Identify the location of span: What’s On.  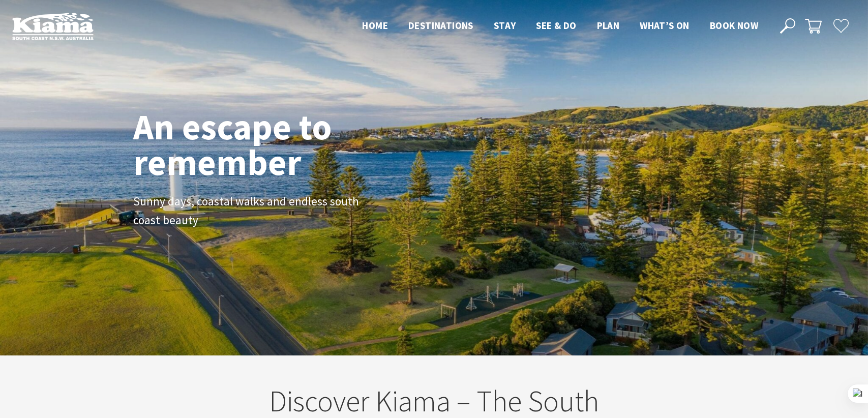
(665, 26).